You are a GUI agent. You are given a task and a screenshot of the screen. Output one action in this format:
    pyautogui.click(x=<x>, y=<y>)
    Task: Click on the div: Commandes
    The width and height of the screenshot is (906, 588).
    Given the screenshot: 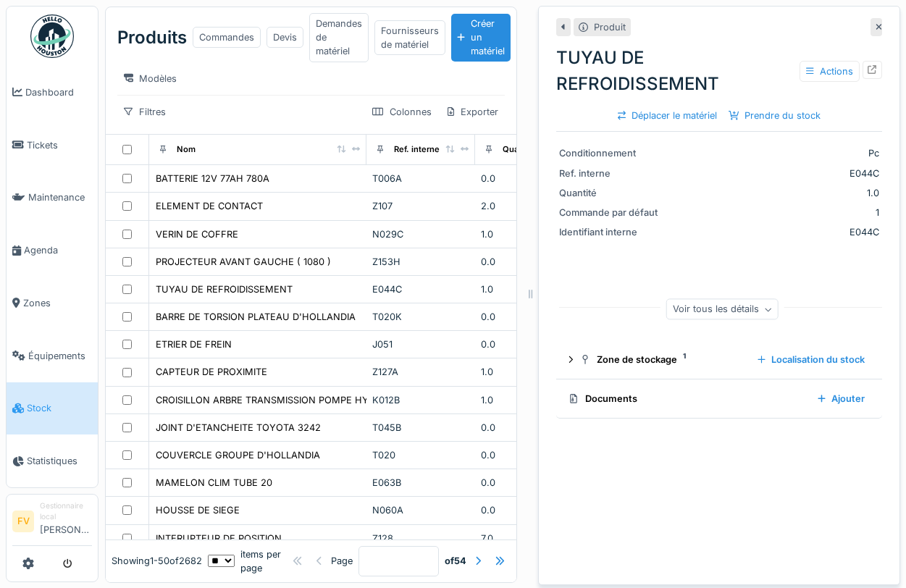 What is the action you would take?
    pyautogui.click(x=226, y=37)
    